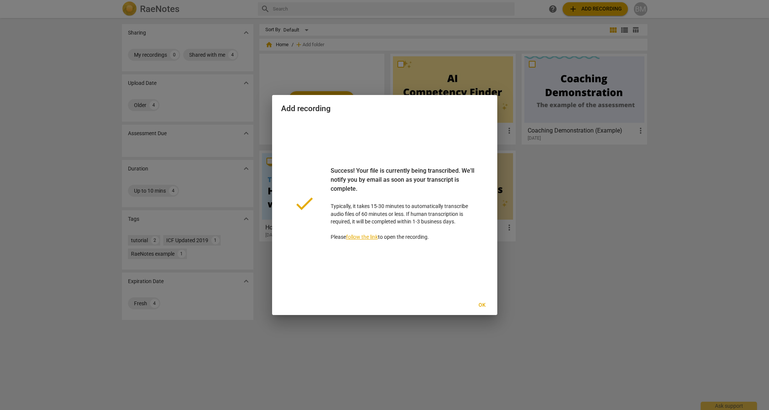  What do you see at coordinates (384, 108) in the screenshot?
I see `h2: Add recording` at bounding box center [384, 108].